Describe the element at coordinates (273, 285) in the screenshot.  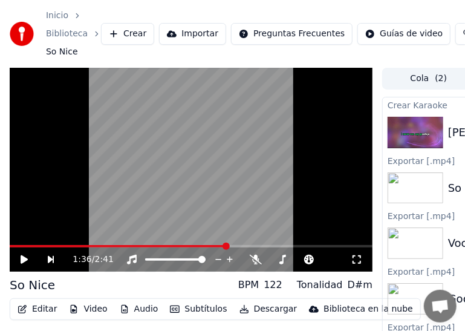
I see `div: 122` at that location.